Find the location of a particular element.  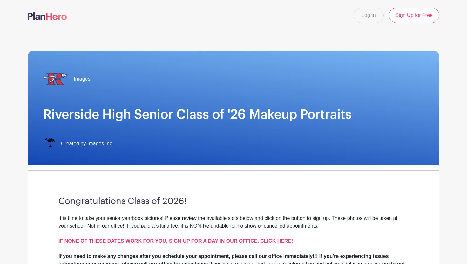

img: logo-507f7623f17ff9eddc593b1ce0a138ce2505c220e1c5a4e2b4648c50719b7d32.svg is located at coordinates (47, 16).